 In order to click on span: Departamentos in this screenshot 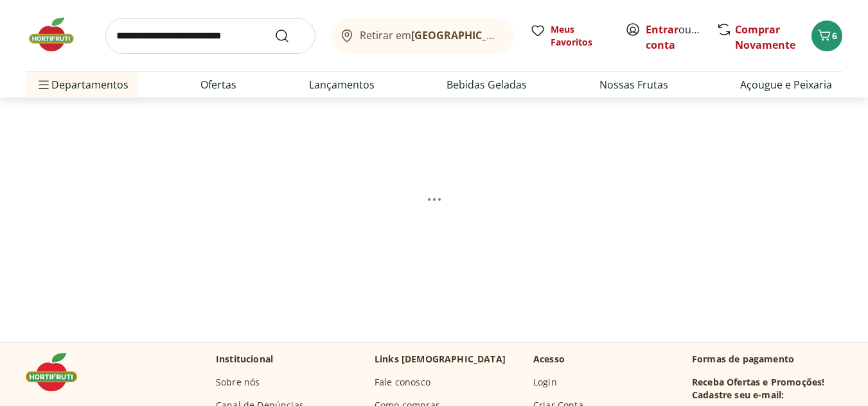, I will do `click(82, 85)`.